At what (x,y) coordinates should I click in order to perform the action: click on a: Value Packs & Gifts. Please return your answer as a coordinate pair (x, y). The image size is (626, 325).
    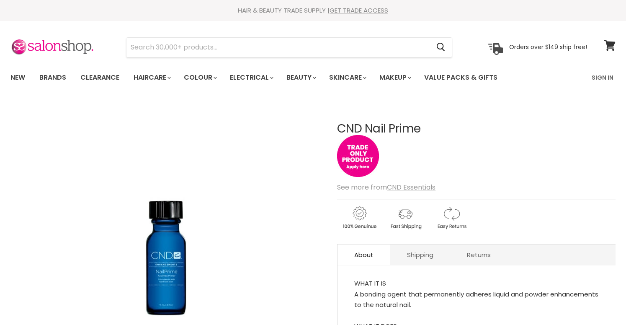
    Looking at the image, I should click on (461, 78).